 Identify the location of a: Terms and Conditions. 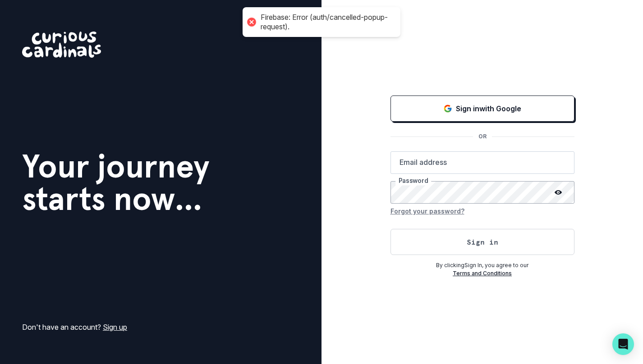
(482, 273).